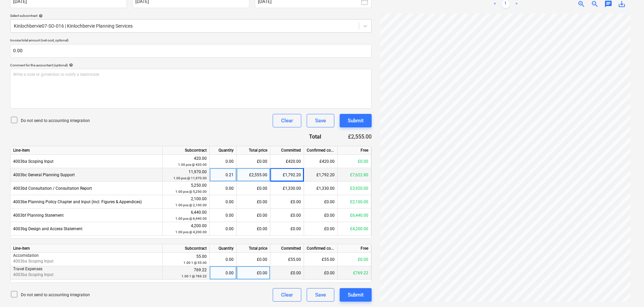 This screenshot has width=644, height=307. What do you see at coordinates (44, 175) in the screenshot?
I see `span: 4003bc General Planning Support` at bounding box center [44, 175].